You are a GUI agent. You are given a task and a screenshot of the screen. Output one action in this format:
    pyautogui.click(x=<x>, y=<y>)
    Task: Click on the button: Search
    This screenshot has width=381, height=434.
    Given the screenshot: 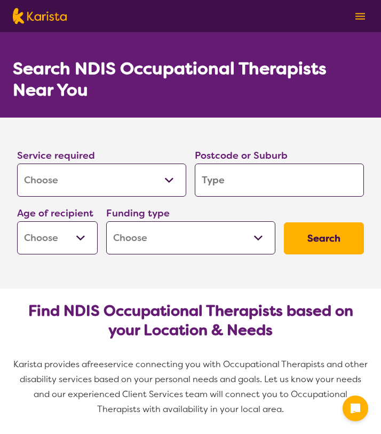 What is the action you would take?
    pyautogui.click(x=324, y=238)
    